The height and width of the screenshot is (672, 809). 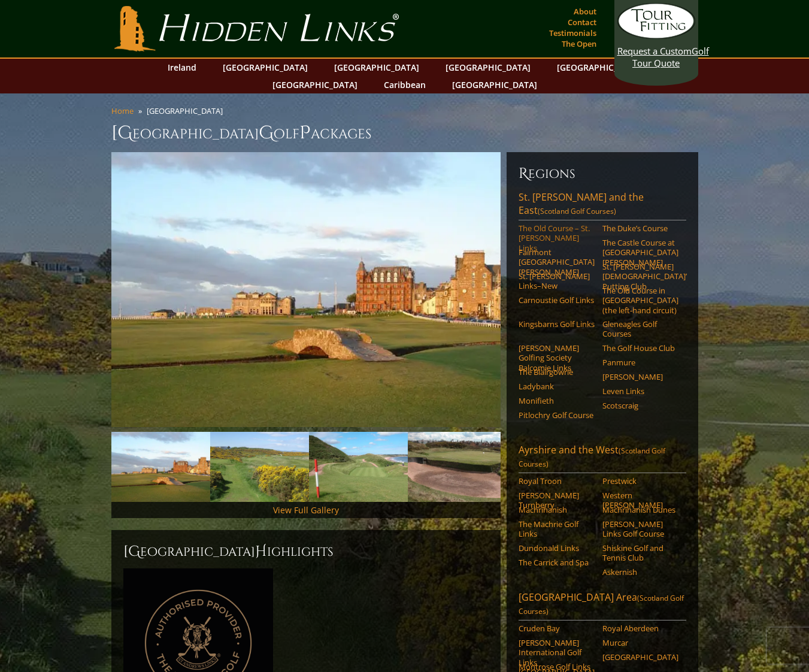 I want to click on a: Testimonials, so click(x=572, y=33).